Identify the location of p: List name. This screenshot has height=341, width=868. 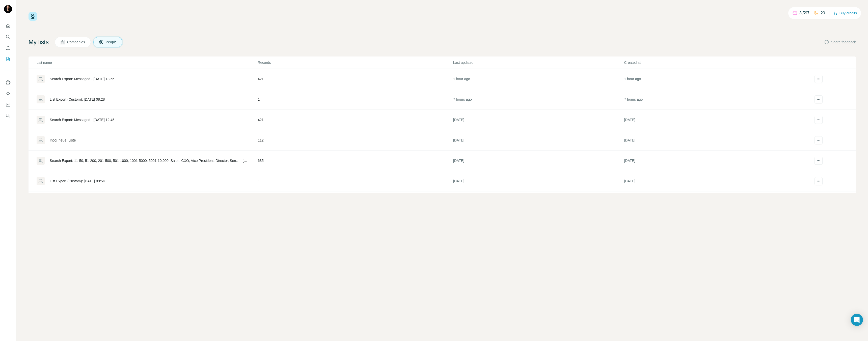
(147, 62).